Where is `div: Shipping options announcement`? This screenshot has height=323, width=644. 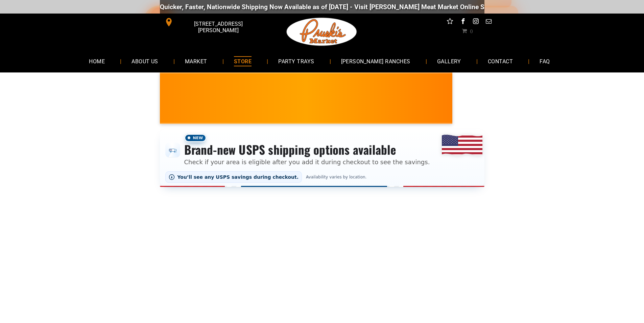
div: Shipping options announcement is located at coordinates (322, 158).